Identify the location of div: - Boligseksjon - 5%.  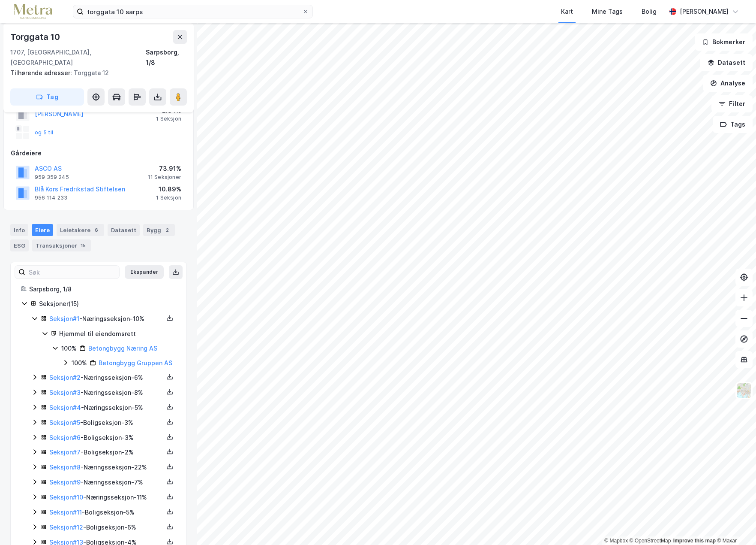
(107, 512).